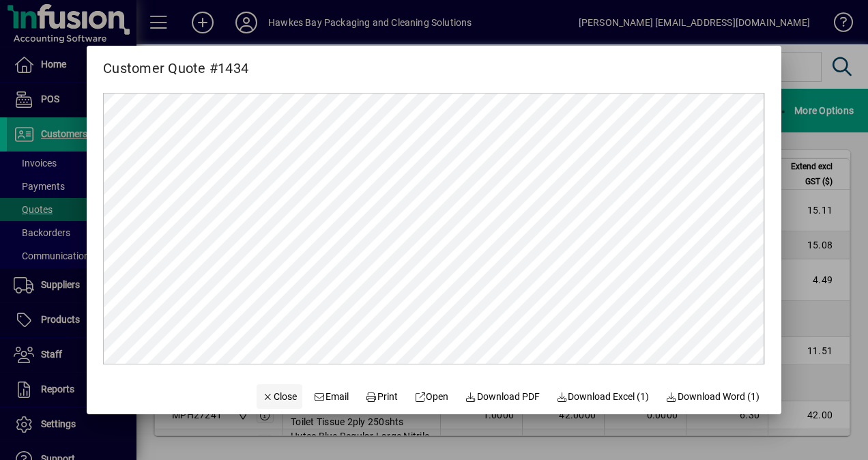 Image resolution: width=868 pixels, height=460 pixels. What do you see at coordinates (175, 62) in the screenshot?
I see `h2: Customer Quote #1434` at bounding box center [175, 62].